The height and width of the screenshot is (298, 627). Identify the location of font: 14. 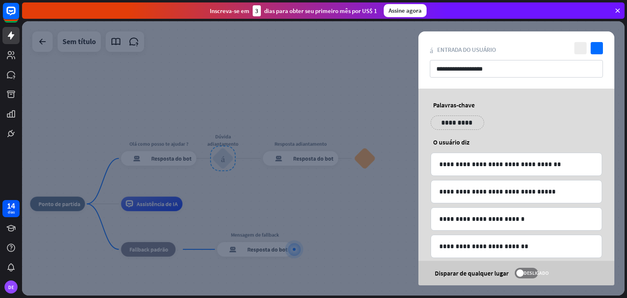
(11, 205).